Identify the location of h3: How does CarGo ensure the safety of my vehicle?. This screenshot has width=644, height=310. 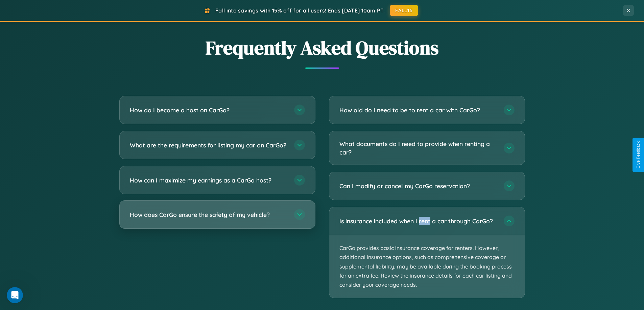
(209, 215).